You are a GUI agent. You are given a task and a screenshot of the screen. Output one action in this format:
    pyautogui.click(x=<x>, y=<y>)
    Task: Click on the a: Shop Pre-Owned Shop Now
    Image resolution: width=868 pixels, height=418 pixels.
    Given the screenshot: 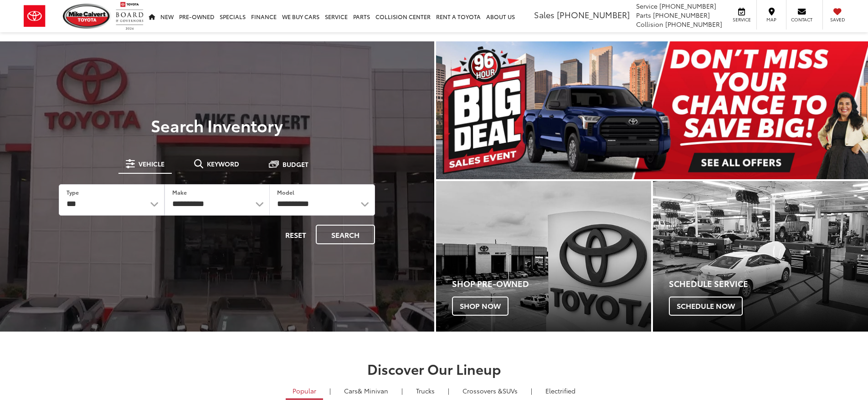 What is the action you would take?
    pyautogui.click(x=543, y=256)
    